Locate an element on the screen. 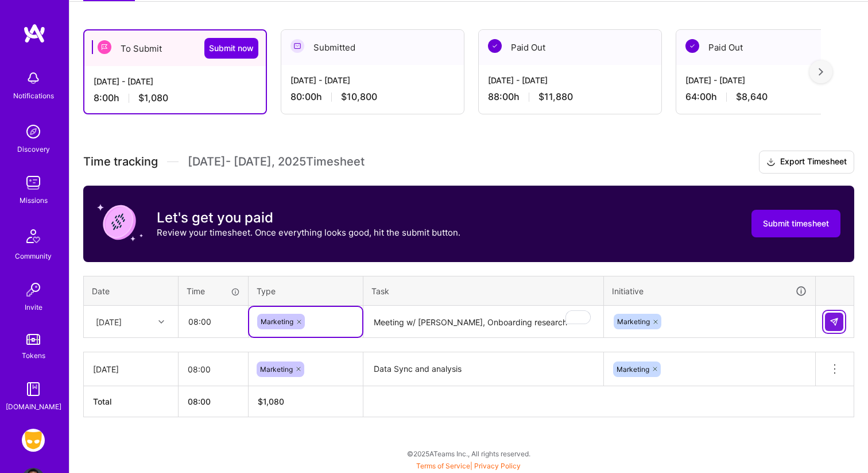  span: $ 1,080 is located at coordinates (271, 401).